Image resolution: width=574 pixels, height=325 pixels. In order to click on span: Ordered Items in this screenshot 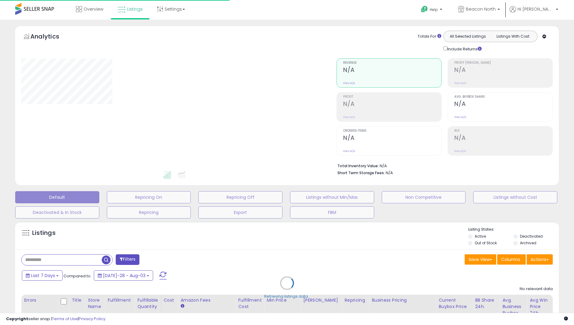, I will do `click(392, 131)`.